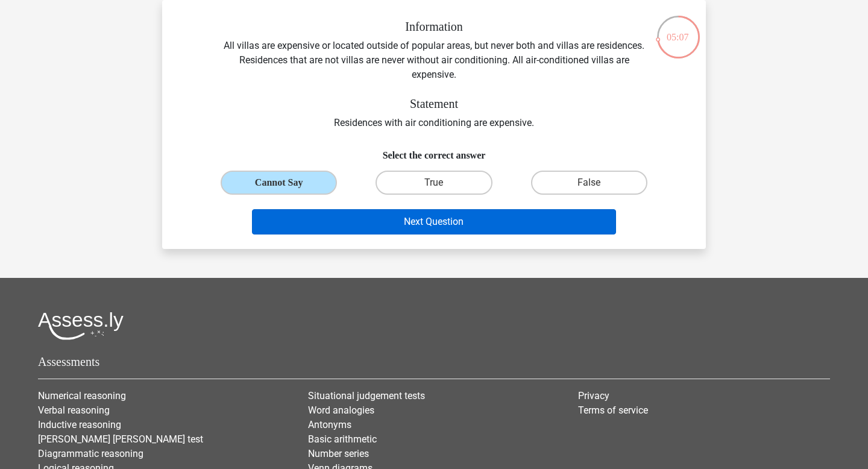  What do you see at coordinates (367, 396) in the screenshot?
I see `a: Situational judgement tests` at bounding box center [367, 396].